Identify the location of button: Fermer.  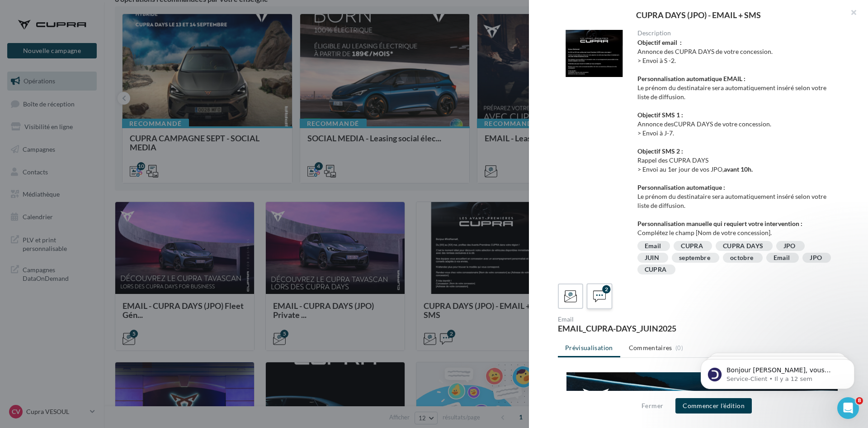
(653, 405).